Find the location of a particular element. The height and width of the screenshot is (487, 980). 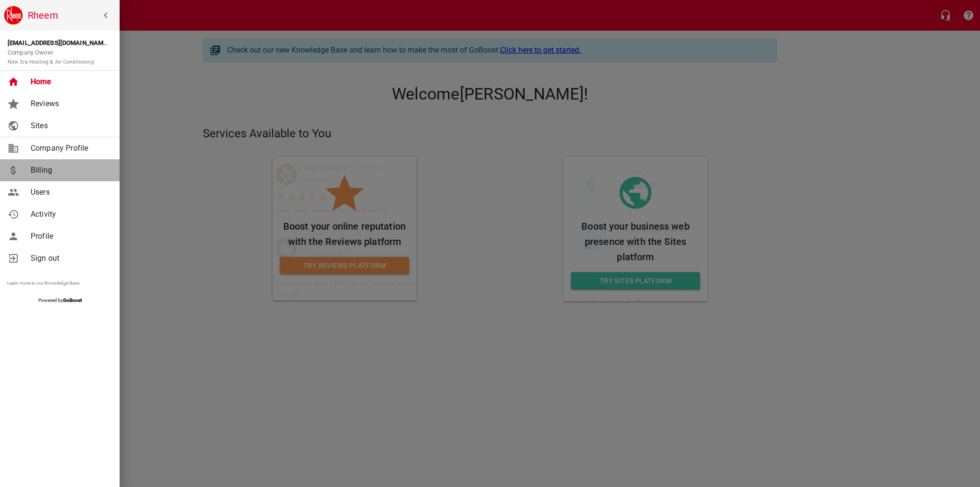

img: rheem.png is located at coordinates (13, 15).